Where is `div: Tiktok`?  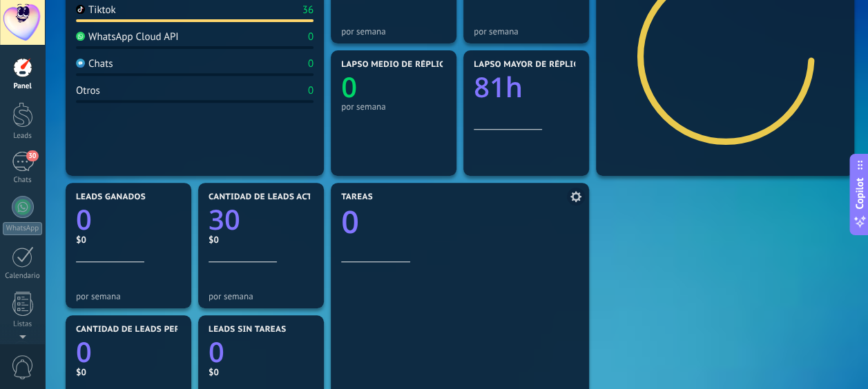
div: Tiktok is located at coordinates (96, 10).